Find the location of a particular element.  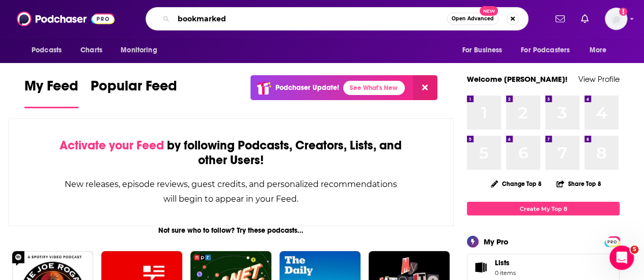

a: Podchaser - Follow, Share and Rate Podcasts is located at coordinates (66, 19).